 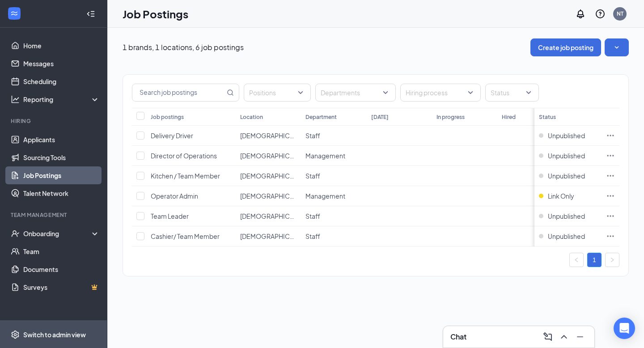 I want to click on div: Hiring, so click(x=54, y=121).